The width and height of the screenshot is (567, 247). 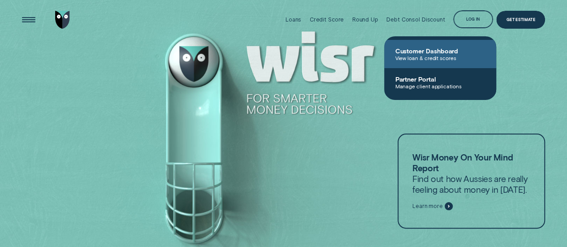 I want to click on img: Wisr, so click(x=62, y=20).